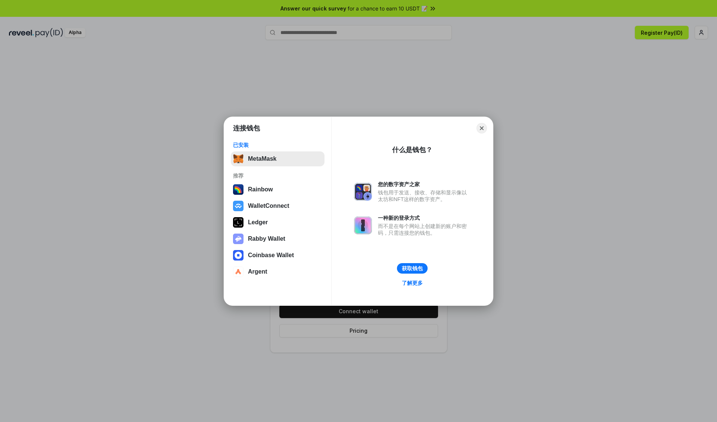  What do you see at coordinates (271, 255) in the screenshot?
I see `div: Coinbase Wallet` at bounding box center [271, 255].